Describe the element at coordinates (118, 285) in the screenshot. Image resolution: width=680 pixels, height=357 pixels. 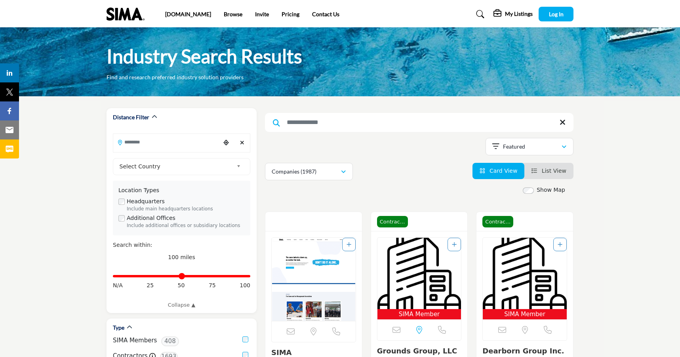
I see `span: N/A` at that location.